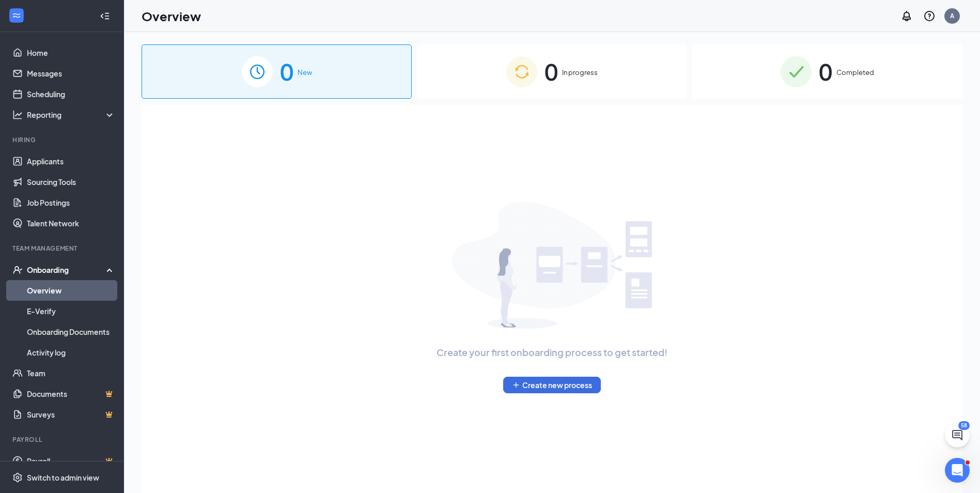 The image size is (980, 493). I want to click on a: Applicants, so click(71, 161).